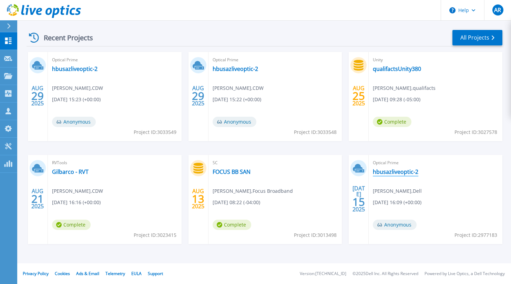 The height and width of the screenshot is (284, 511). What do you see at coordinates (155, 235) in the screenshot?
I see `span: Project ID: 3023415` at bounding box center [155, 235].